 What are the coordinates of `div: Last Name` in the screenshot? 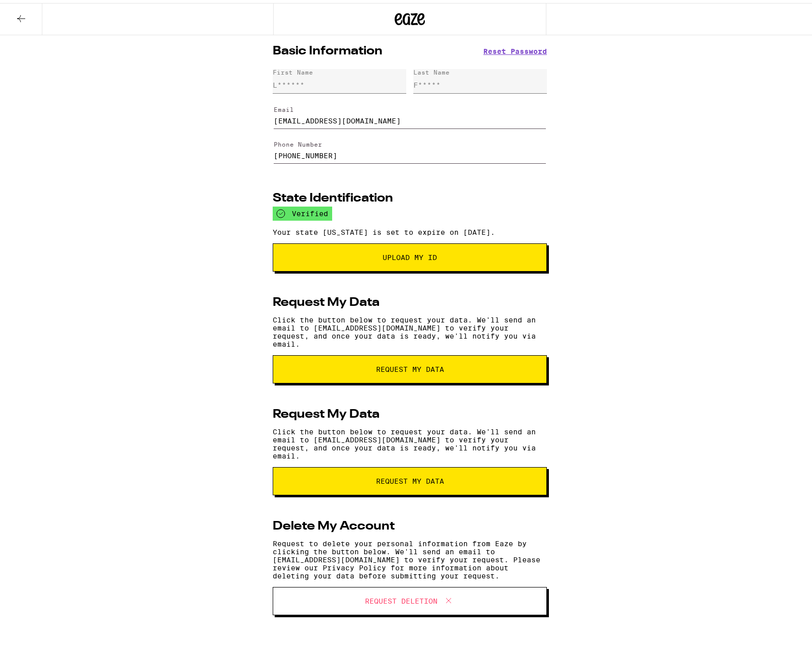 It's located at (431, 69).